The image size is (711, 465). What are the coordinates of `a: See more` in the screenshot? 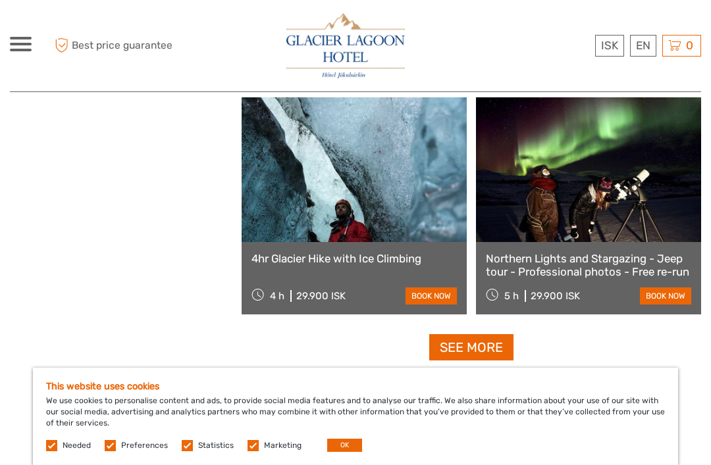 It's located at (471, 348).